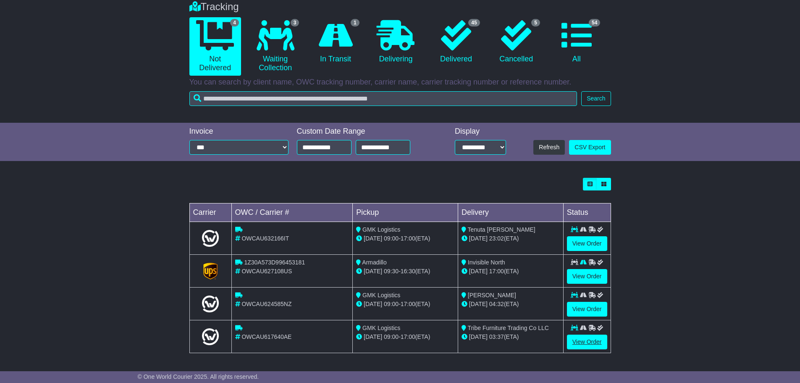 The width and height of the screenshot is (800, 383). I want to click on span: Tribe Furniture Trading Co LLC, so click(508, 328).